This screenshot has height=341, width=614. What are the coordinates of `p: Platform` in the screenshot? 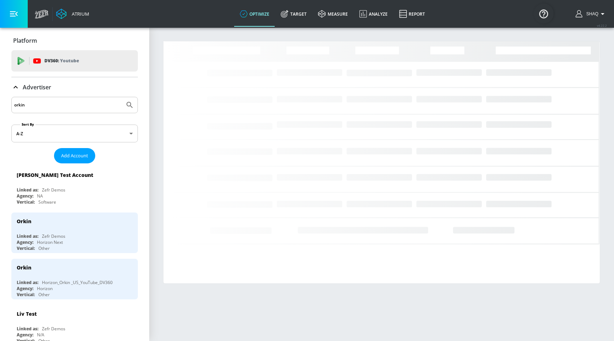 It's located at (25, 41).